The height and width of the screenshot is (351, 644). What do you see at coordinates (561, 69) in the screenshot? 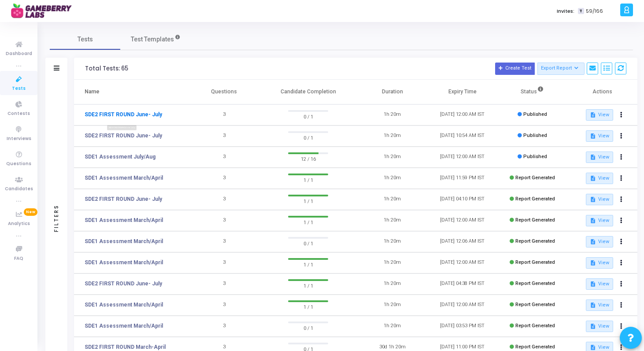
I see `button: Export Report` at bounding box center [561, 69].